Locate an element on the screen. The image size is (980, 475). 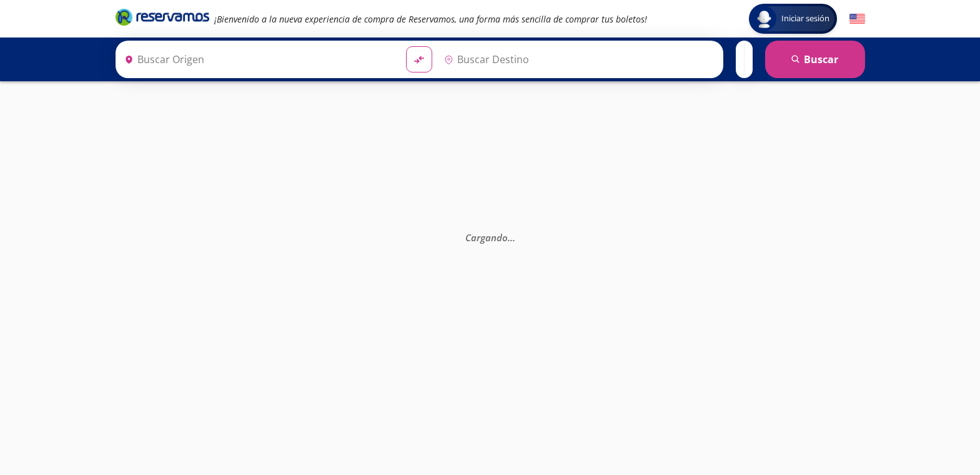
i: Brand Logo is located at coordinates (162, 17).